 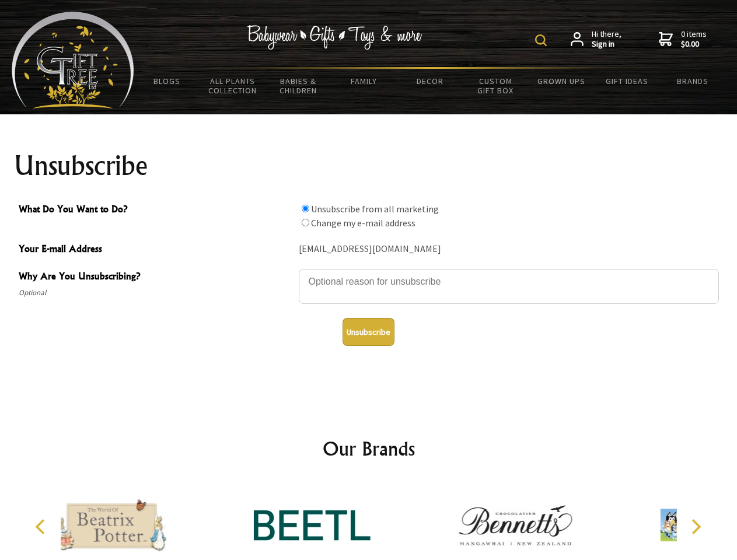 What do you see at coordinates (156, 210) in the screenshot?
I see `span: What Do You Want to Do?` at bounding box center [156, 210].